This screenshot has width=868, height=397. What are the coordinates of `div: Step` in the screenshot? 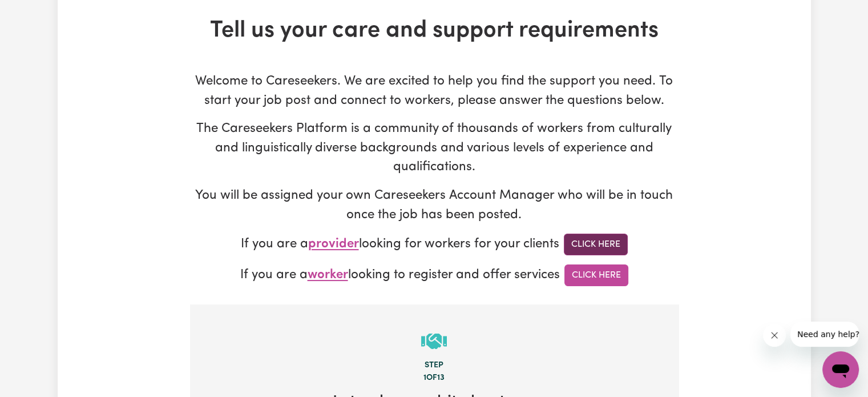 It's located at (434, 366).